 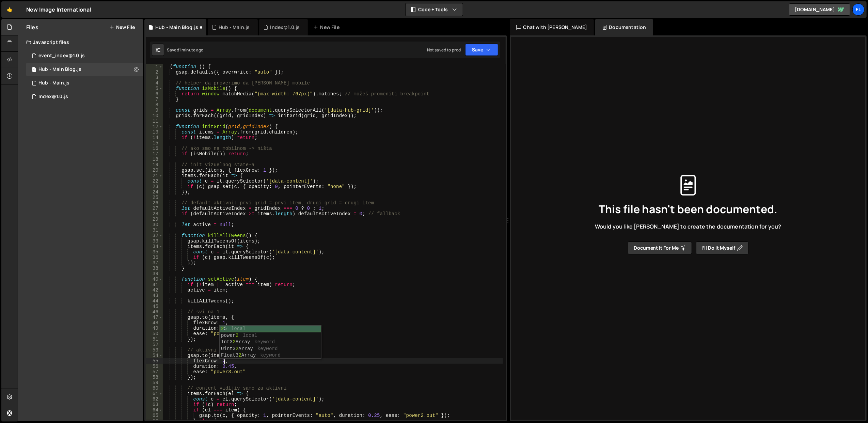 What do you see at coordinates (154, 220) in the screenshot?
I see `div: 29` at bounding box center [154, 220].